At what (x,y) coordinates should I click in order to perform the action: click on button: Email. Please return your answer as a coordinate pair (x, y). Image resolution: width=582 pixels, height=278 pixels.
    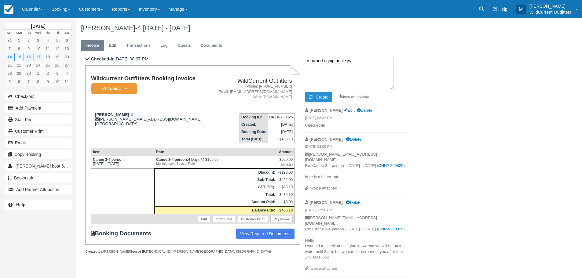
    Looking at the image, I should click on (38, 143).